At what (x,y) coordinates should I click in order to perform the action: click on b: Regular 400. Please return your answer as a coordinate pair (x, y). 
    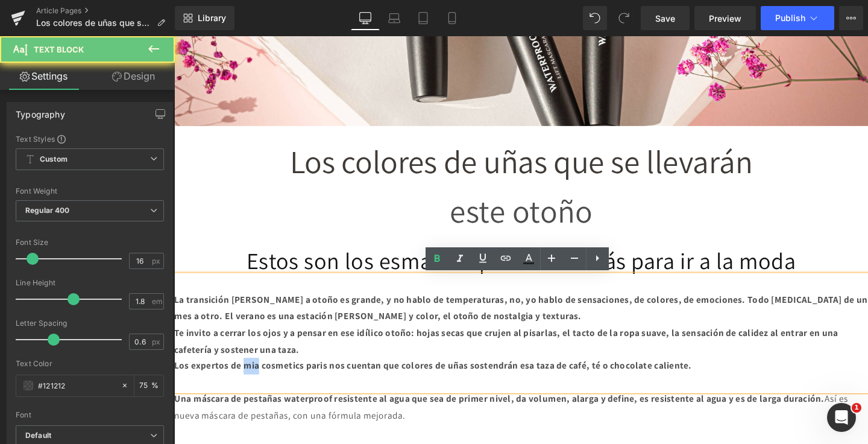
    Looking at the image, I should click on (48, 210).